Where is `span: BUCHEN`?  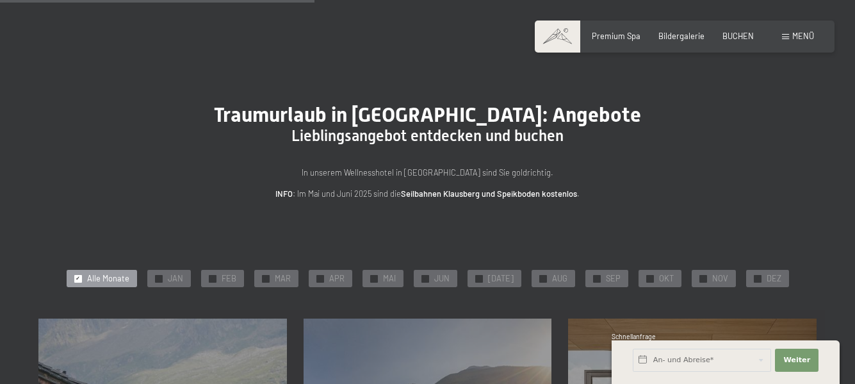
span: BUCHEN is located at coordinates (738, 36).